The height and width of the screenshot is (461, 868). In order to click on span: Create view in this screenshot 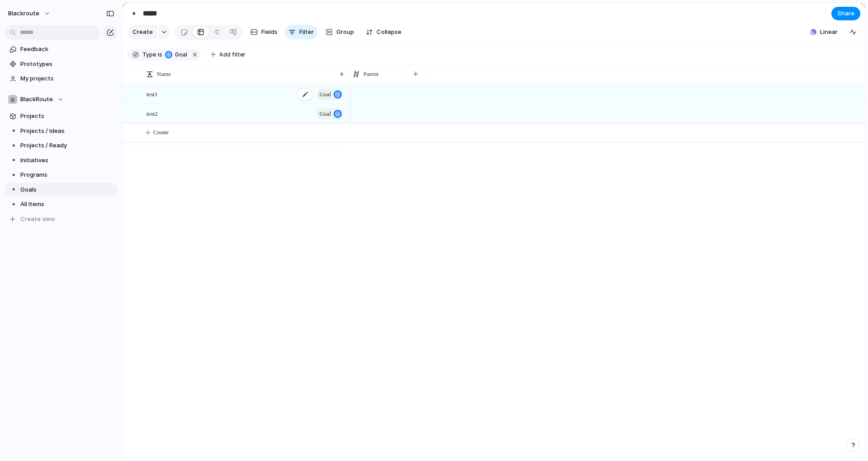, I will do `click(38, 219)`.